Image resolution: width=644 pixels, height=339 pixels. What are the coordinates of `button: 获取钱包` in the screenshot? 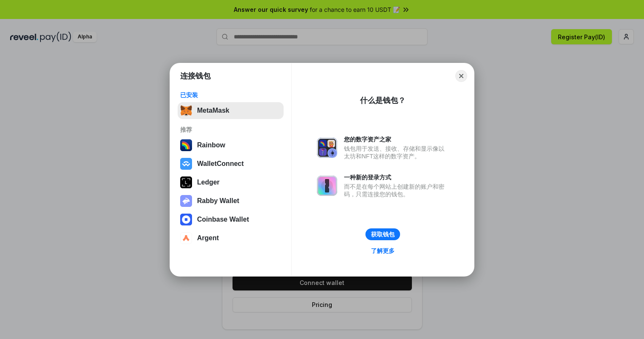 It's located at (383, 234).